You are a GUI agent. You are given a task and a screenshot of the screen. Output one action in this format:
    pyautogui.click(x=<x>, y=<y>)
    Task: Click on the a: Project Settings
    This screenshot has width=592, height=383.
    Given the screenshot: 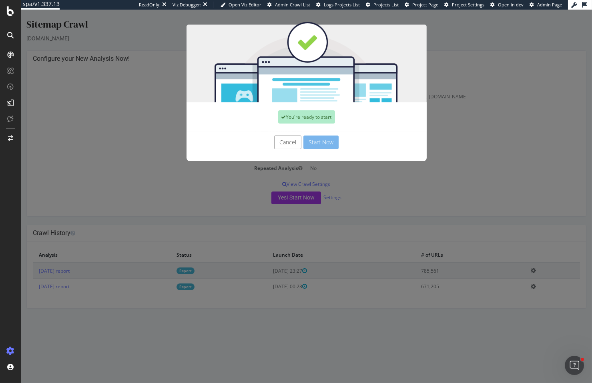 What is the action you would take?
    pyautogui.click(x=464, y=5)
    